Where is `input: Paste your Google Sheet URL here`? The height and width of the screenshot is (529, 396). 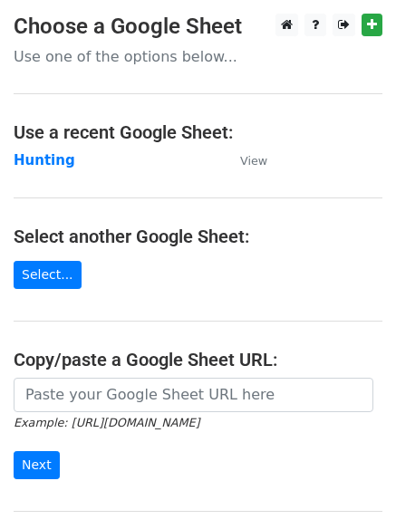
input: Paste your Google Sheet URL here is located at coordinates (193, 395).